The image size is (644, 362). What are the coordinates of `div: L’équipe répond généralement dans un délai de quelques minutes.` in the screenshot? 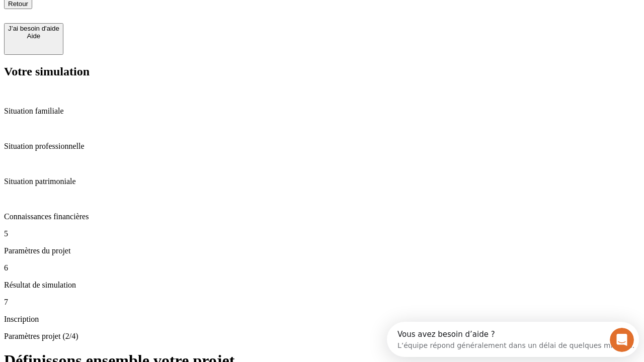 It's located at (129, 22).